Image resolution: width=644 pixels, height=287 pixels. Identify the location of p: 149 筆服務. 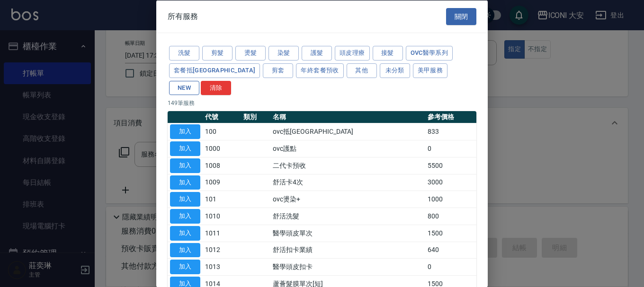
(322, 103).